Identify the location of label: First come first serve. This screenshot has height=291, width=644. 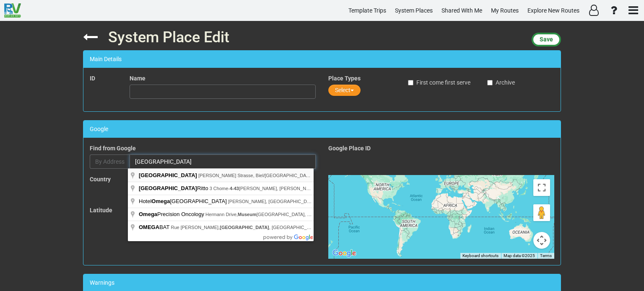
(439, 83).